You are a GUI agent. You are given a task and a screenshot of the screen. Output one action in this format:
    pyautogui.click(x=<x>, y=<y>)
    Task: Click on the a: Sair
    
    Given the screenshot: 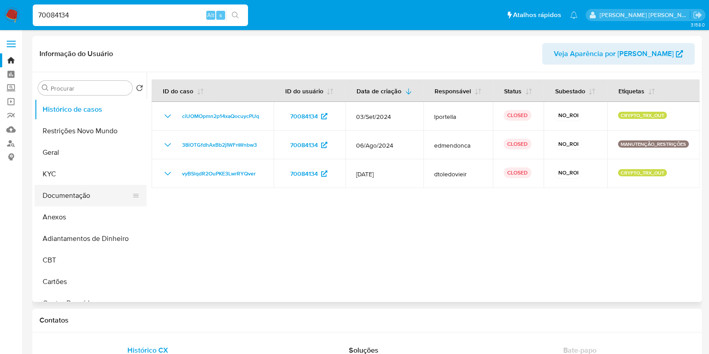 What is the action you would take?
    pyautogui.click(x=697, y=15)
    